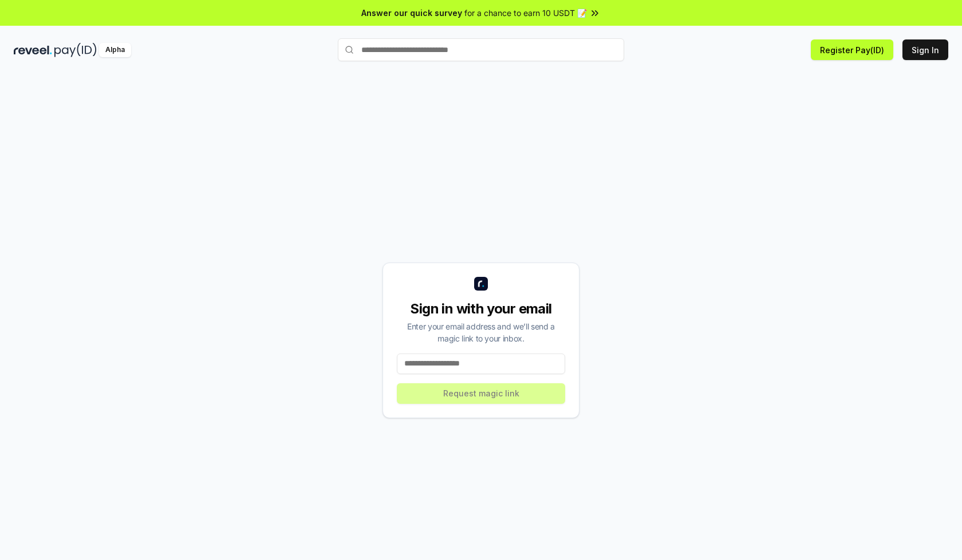 This screenshot has height=560, width=962. What do you see at coordinates (412, 12) in the screenshot?
I see `span: Answer our quick survey` at bounding box center [412, 12].